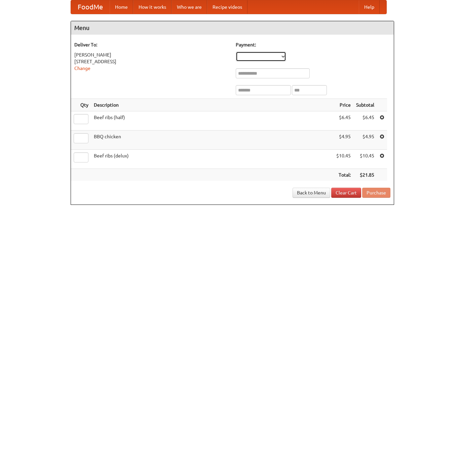 The image size is (457, 476). Describe the element at coordinates (365, 175) in the screenshot. I see `th: $21.85` at that location.